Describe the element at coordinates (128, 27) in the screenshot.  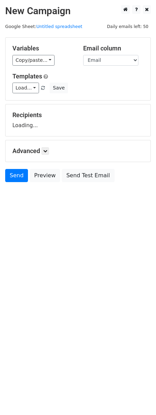
I see `span: Daily emails left: 50` at that location.